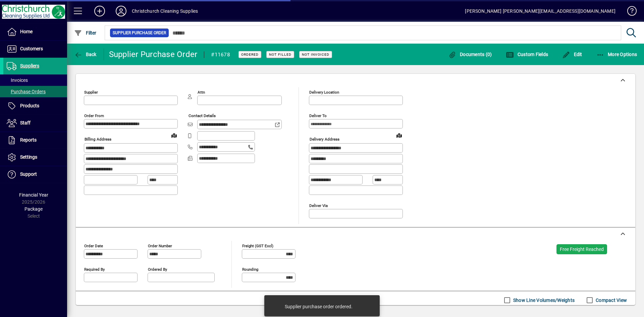  I want to click on span: Back, so click(85, 55).